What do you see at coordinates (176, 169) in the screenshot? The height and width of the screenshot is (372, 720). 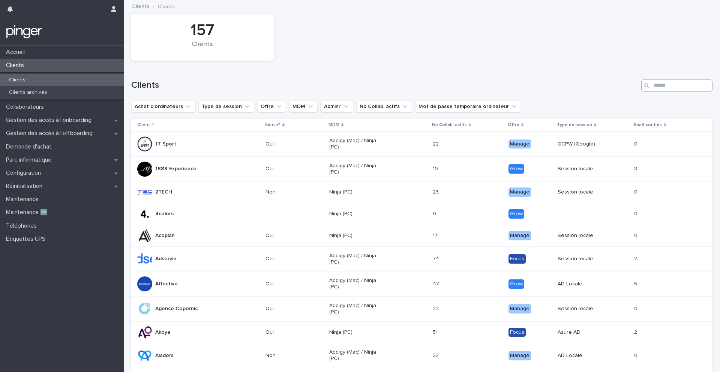 I see `p: 1889 Experience` at bounding box center [176, 169].